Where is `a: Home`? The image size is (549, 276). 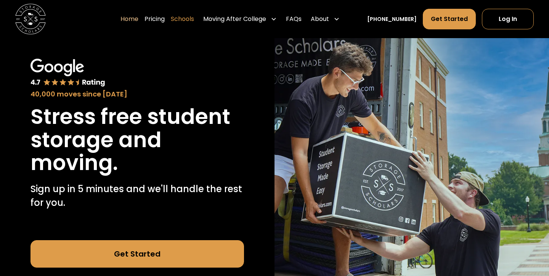
a: Home is located at coordinates (129, 19).